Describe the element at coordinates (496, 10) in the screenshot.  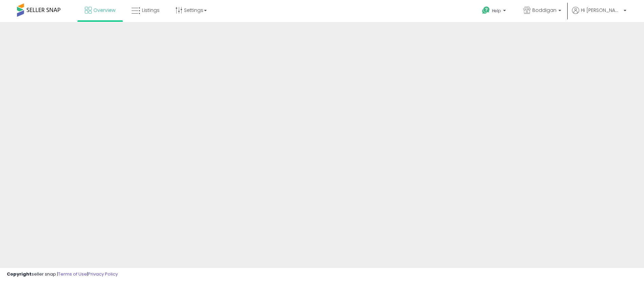
I see `span: Help` at that location.